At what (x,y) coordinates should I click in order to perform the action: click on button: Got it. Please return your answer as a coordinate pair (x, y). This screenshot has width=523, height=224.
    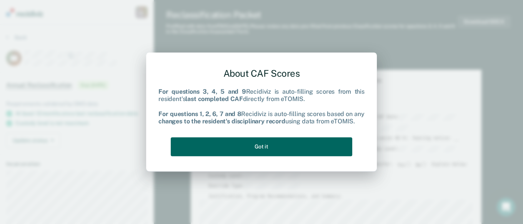
    Looking at the image, I should click on (262, 146).